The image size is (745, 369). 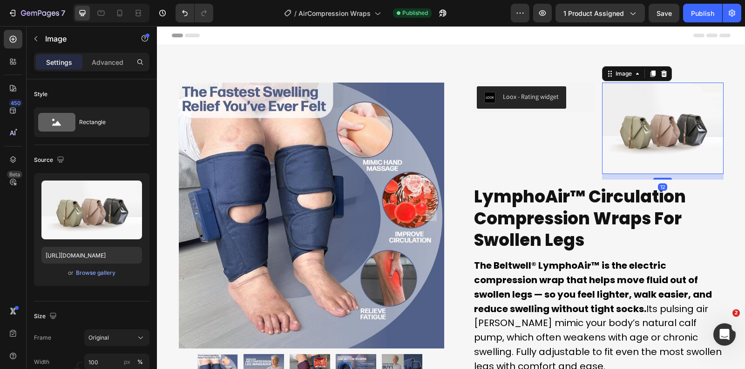 I want to click on span: Save, so click(x=664, y=13).